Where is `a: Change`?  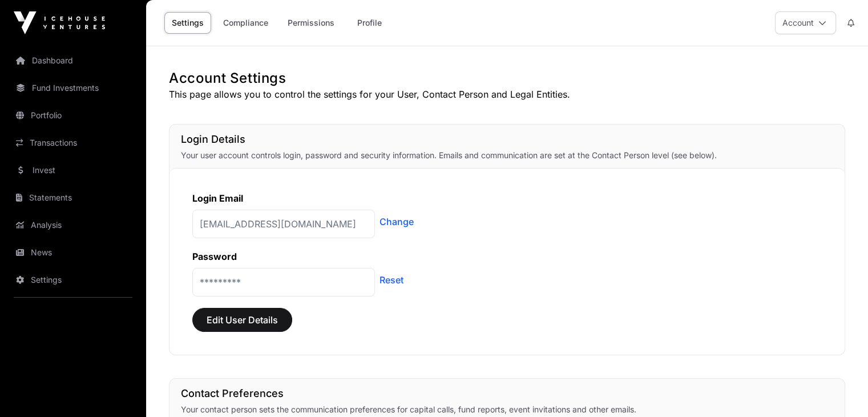 a: Change is located at coordinates (397, 222).